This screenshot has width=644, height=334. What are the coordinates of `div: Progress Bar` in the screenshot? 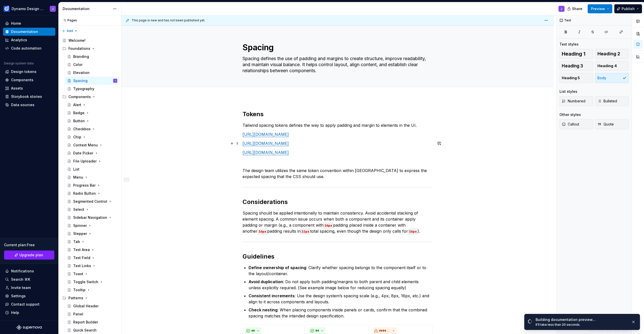 It's located at (84, 185).